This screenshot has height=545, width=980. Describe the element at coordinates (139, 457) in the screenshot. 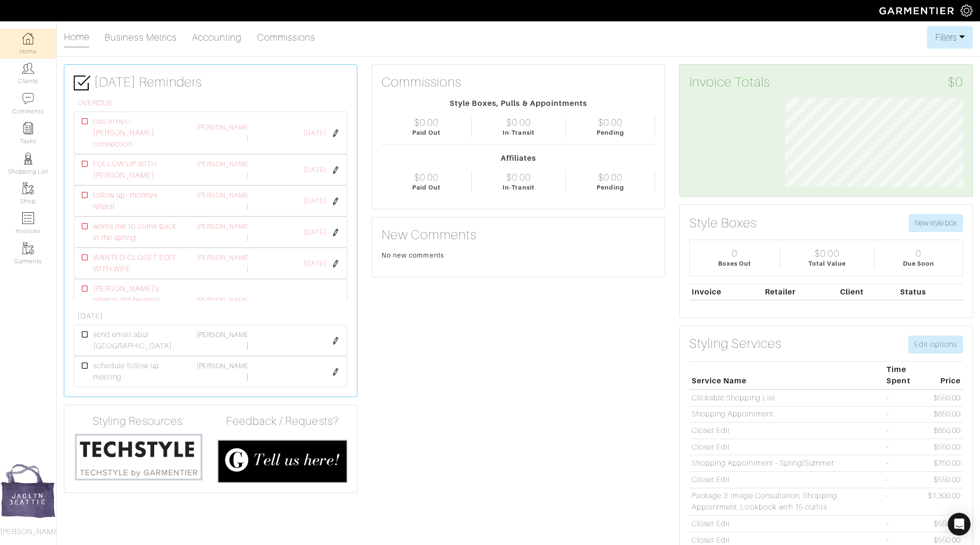

I see `img: techstyle-93310999766a10050dc78ceb7f971a75838126fd19372ce40ba20cdf6a89b94b.png` at that location.